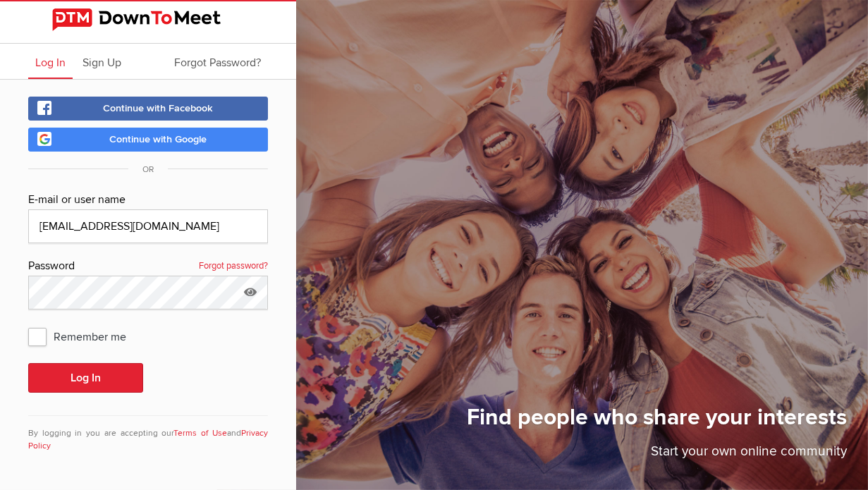  What do you see at coordinates (148, 434) in the screenshot?
I see `div: By logging in you are accepting our and` at bounding box center [148, 434].